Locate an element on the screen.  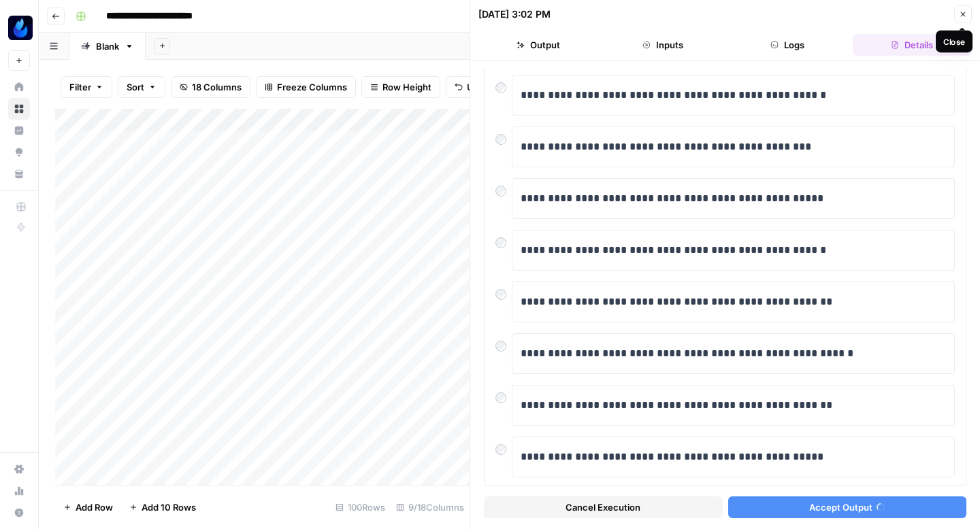
span: Add Row is located at coordinates (94, 507).